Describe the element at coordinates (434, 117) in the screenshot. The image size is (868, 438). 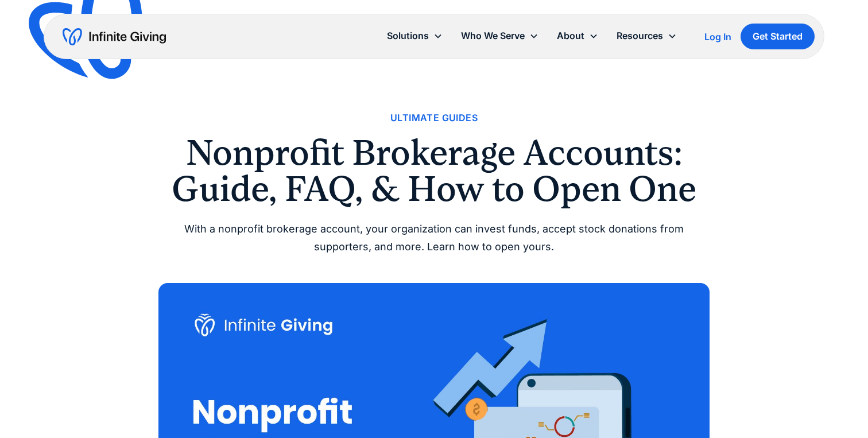
I see `a: Ultimate Guides` at that location.